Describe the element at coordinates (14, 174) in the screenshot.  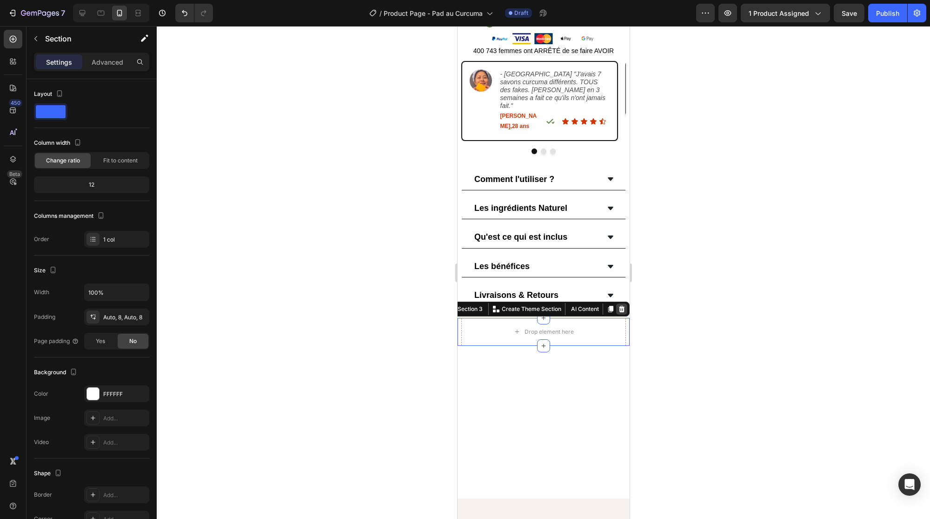
I see `div: Beta` at that location.